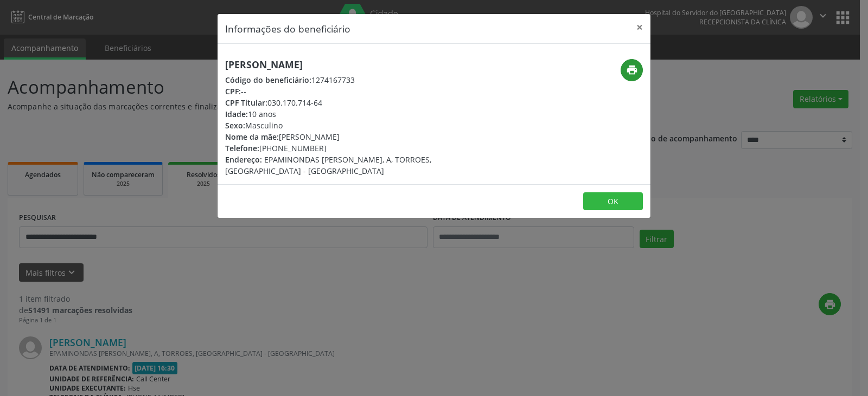 The image size is (868, 396). I want to click on span: CPF Titular:, so click(246, 103).